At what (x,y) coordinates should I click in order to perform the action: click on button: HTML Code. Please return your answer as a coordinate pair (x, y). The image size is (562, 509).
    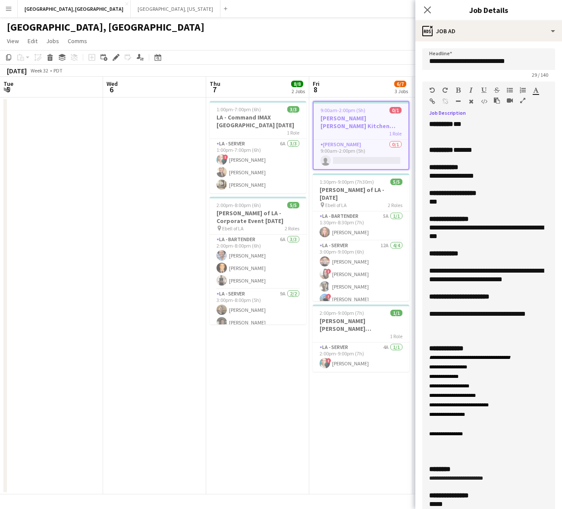
    Looking at the image, I should click on (484, 101).